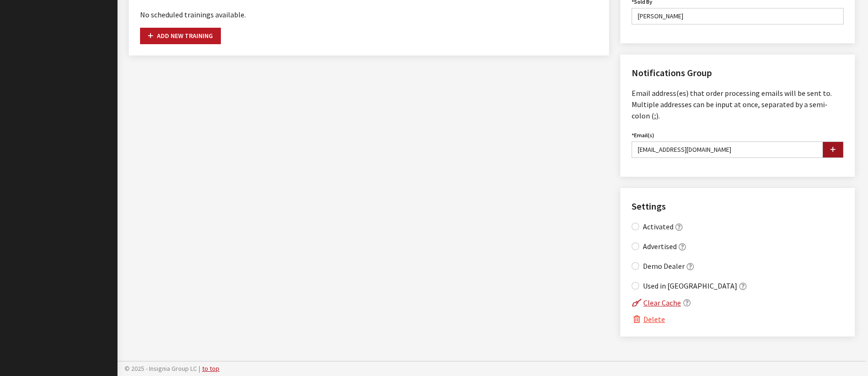 The height and width of the screenshot is (376, 868). Describe the element at coordinates (737, 16) in the screenshot. I see `input: John Doe` at that location.